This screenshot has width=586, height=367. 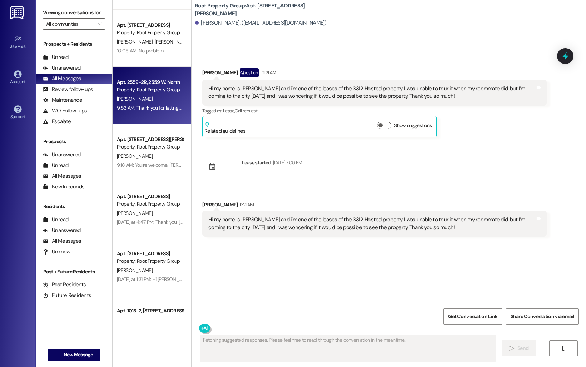 What do you see at coordinates (64, 285) in the screenshot?
I see `div: Past Residents` at bounding box center [64, 285].